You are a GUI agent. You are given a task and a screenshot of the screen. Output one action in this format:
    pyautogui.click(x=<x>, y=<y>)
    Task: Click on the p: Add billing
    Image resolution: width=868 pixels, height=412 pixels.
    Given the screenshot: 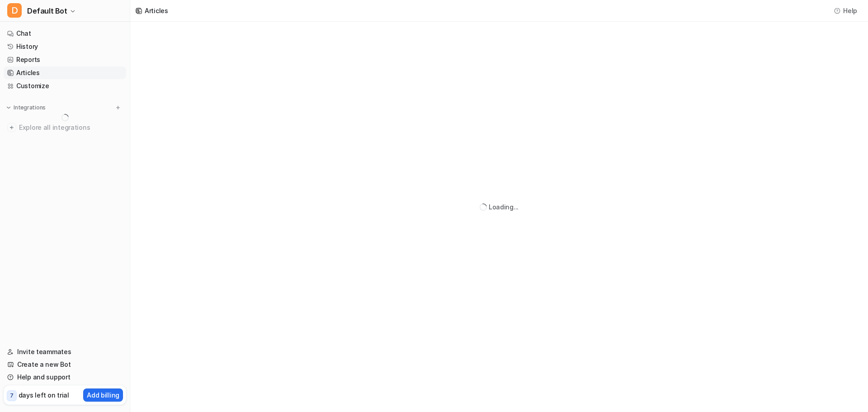 What is the action you would take?
    pyautogui.click(x=103, y=395)
    